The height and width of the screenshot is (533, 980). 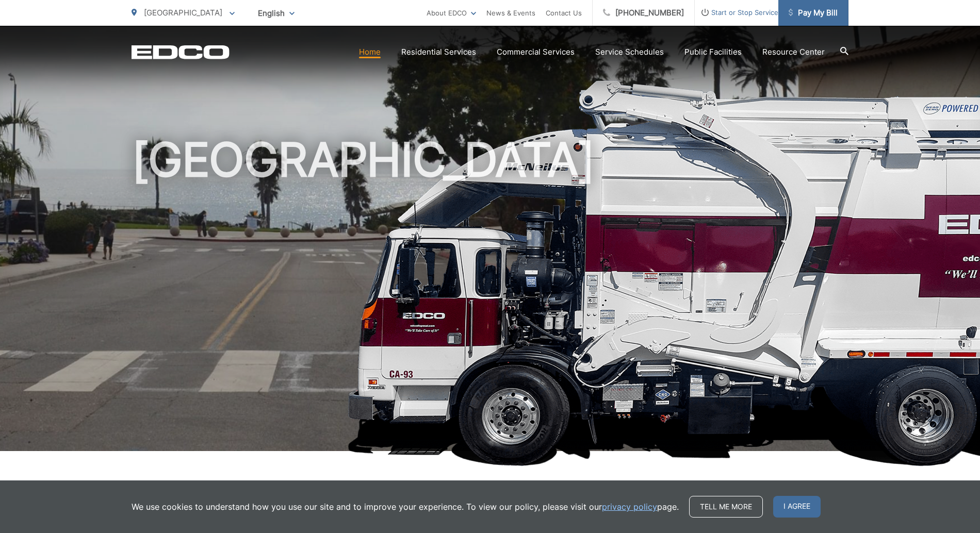 I want to click on a: Commercial Services, so click(x=535, y=52).